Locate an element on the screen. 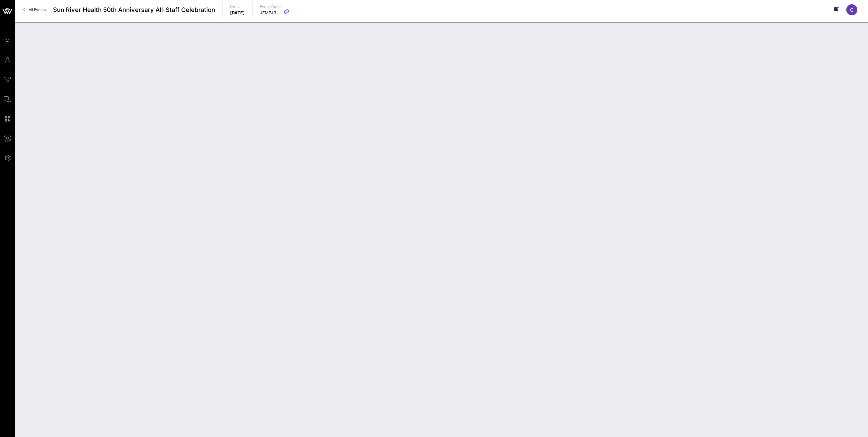 The image size is (868, 437). span: All Events is located at coordinates (37, 10).